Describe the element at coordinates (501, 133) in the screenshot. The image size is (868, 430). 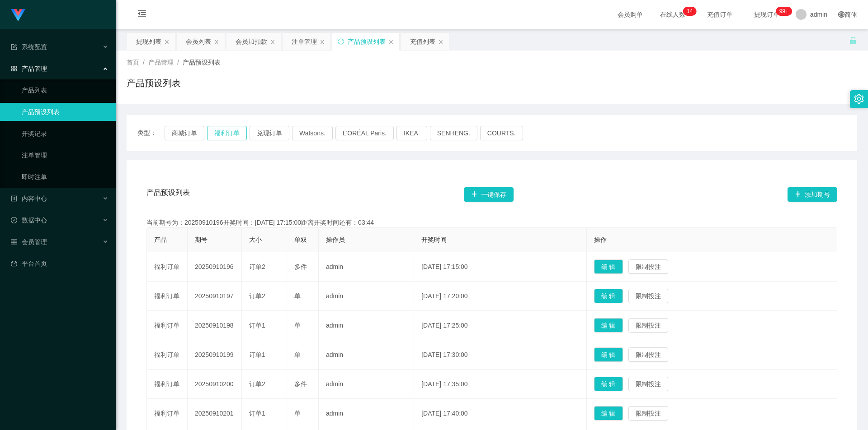
I see `button: COURTS.` at that location.